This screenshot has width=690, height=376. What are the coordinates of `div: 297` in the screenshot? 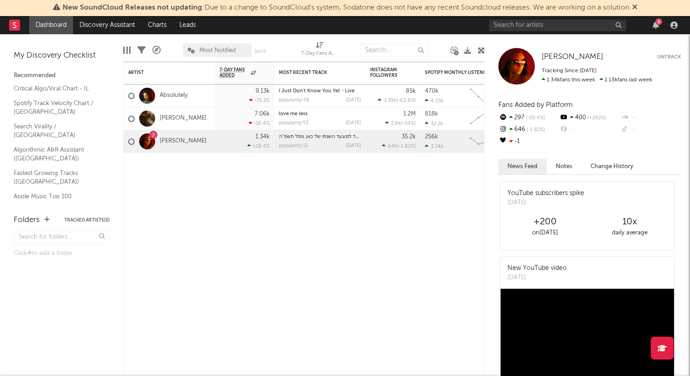 It's located at (529, 118).